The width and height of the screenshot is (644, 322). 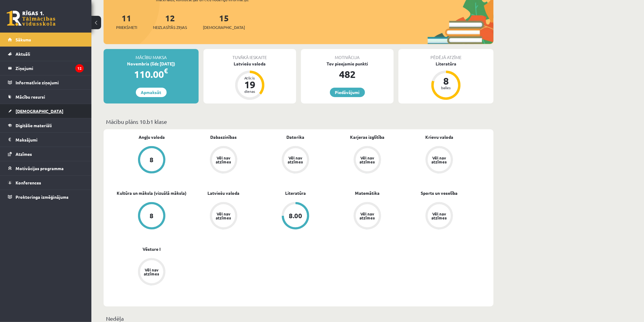 What do you see at coordinates (250, 85) in the screenshot?
I see `div: 19` at bounding box center [250, 85].